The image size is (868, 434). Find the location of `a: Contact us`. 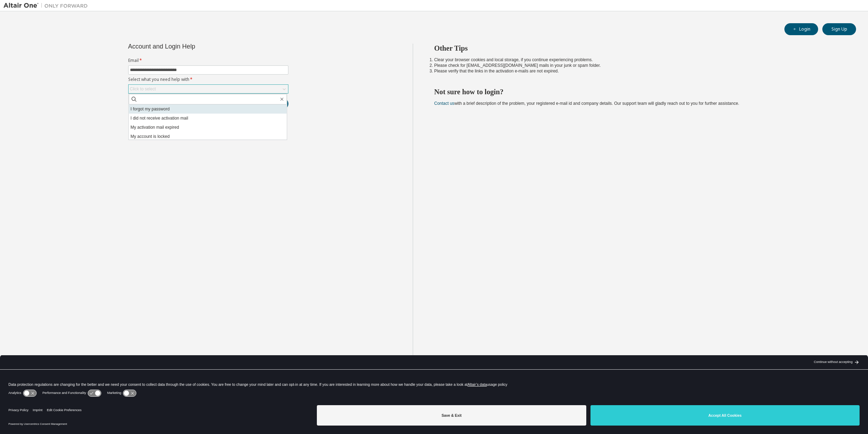

a: Contact us is located at coordinates (445, 103).